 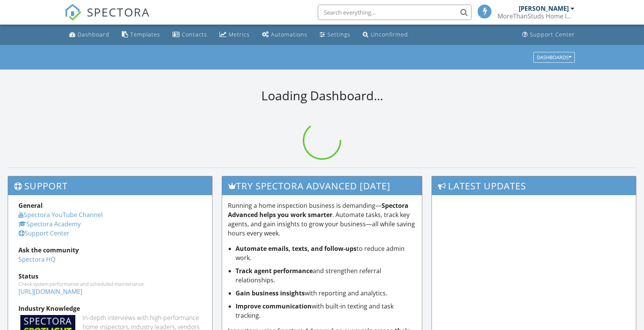 I want to click on img: The Best Home Inspection Software - Spectora, so click(x=73, y=12).